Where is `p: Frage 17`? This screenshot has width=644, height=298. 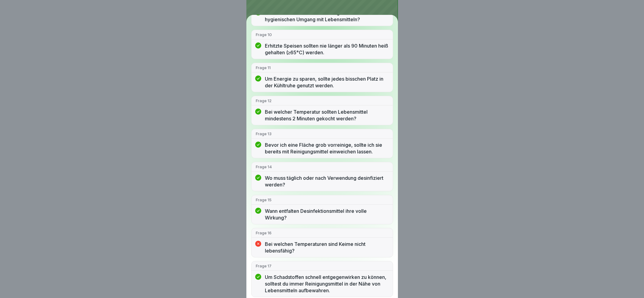 p: Frage 17 is located at coordinates (322, 266).